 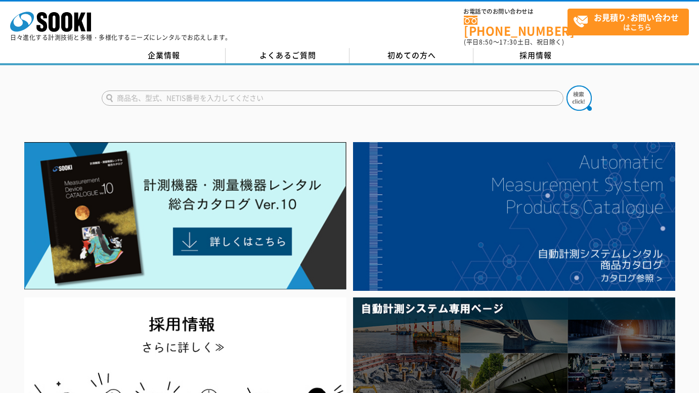 What do you see at coordinates (411, 56) in the screenshot?
I see `a: 初めての方へ` at bounding box center [411, 56].